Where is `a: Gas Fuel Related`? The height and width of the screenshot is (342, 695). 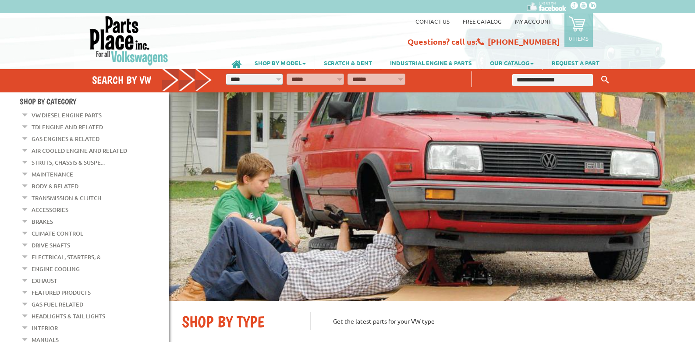 a: Gas Fuel Related is located at coordinates (57, 305).